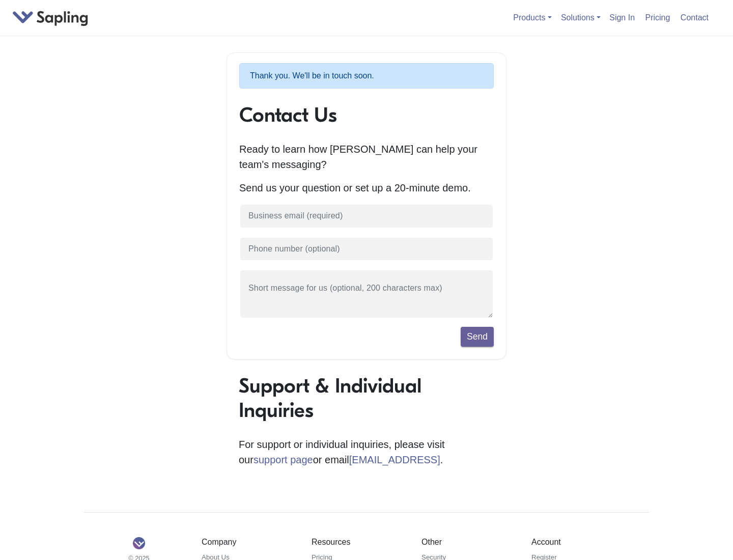 This screenshot has width=733, height=560. What do you see at coordinates (367, 452) in the screenshot?
I see `p: For support or individual inquiries, please visit our or email .` at bounding box center [367, 452].